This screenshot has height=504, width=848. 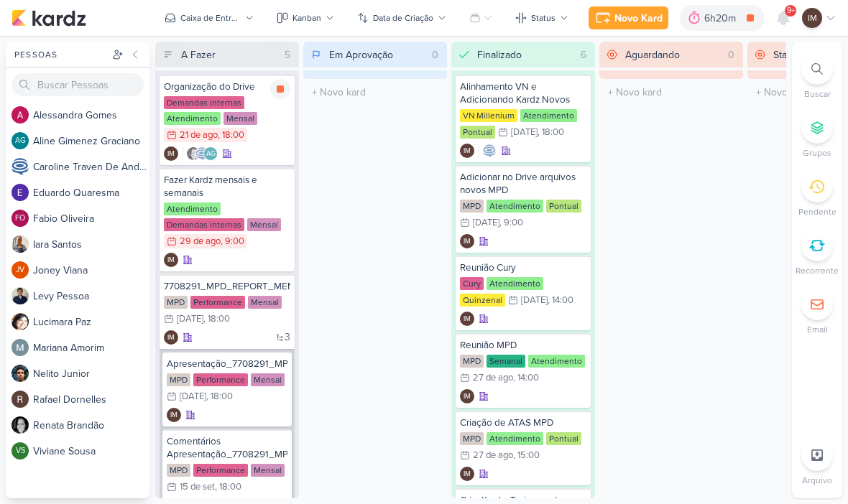 What do you see at coordinates (92, 115) in the screenshot?
I see `div: A l e s s a n d r a G o m e s` at bounding box center [92, 115].